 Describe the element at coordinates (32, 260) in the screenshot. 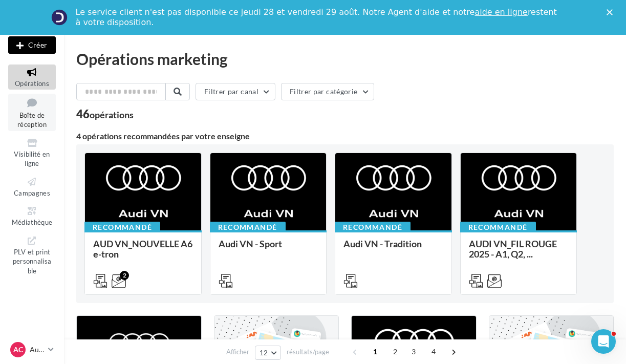

I see `span: PLV et print personnalisable` at that location.